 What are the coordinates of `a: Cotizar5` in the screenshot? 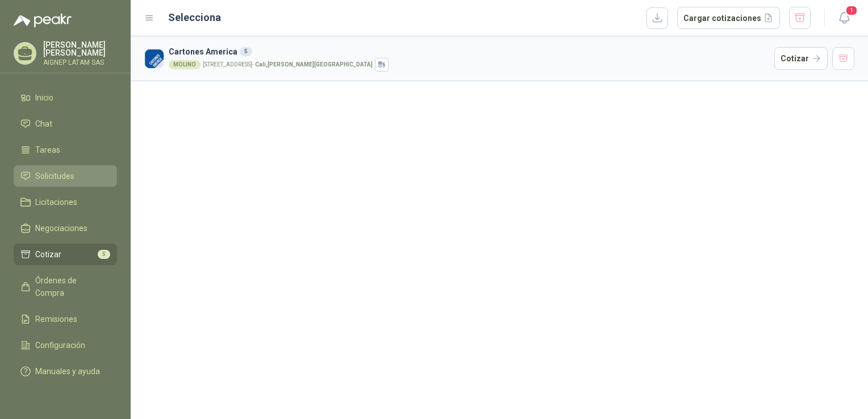 It's located at (65, 254).